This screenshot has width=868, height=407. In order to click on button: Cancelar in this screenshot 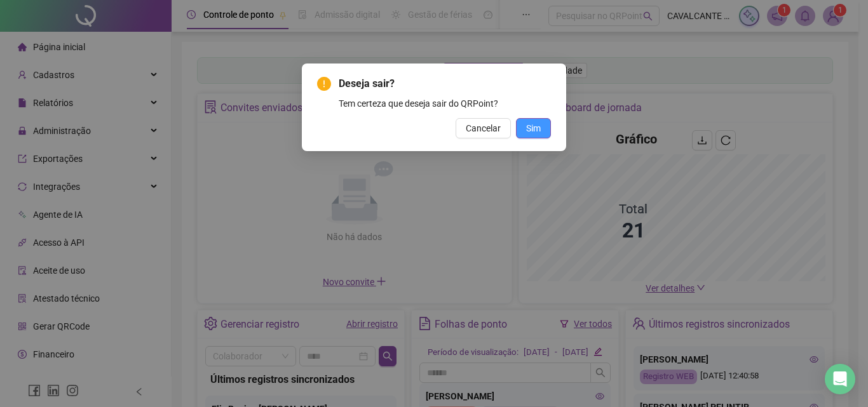, I will do `click(483, 128)`.